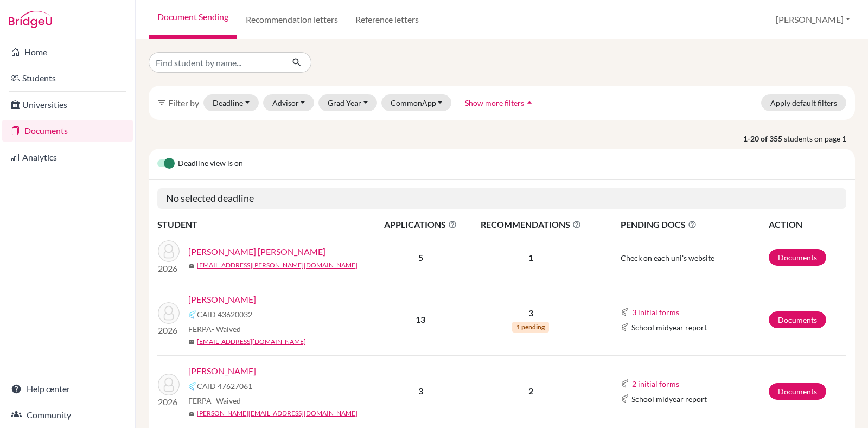 The height and width of the screenshot is (428, 868). Describe the element at coordinates (421, 391) in the screenshot. I see `b: 3` at that location.